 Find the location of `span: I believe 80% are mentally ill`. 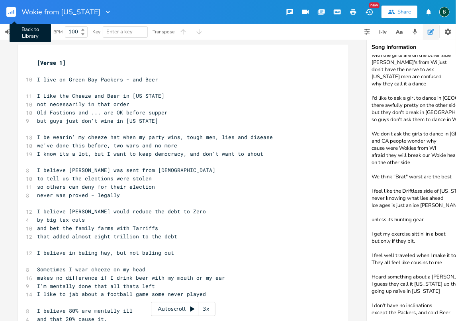

span: I believe 80% are mentally ill is located at coordinates (85, 311).